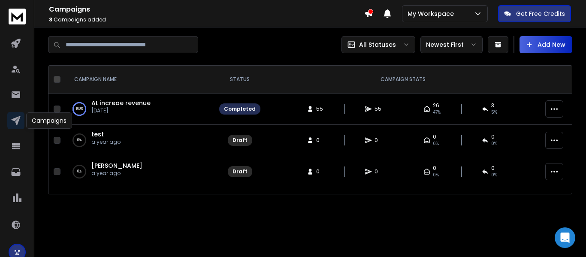  What do you see at coordinates (97, 134) in the screenshot?
I see `a: test` at bounding box center [97, 134].